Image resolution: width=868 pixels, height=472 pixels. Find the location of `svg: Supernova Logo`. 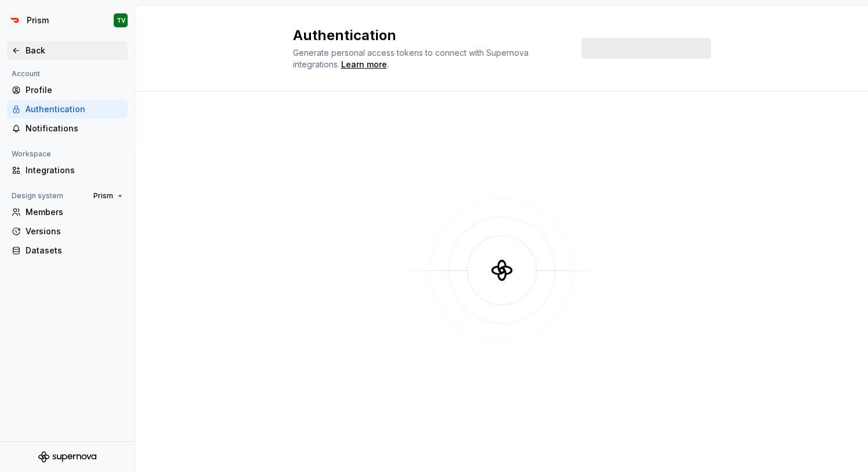

svg: Supernova Logo is located at coordinates (68, 457).